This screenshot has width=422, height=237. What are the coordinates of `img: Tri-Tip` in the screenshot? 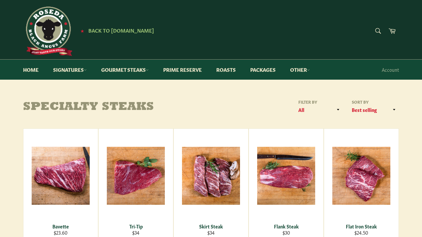 It's located at (136, 176).